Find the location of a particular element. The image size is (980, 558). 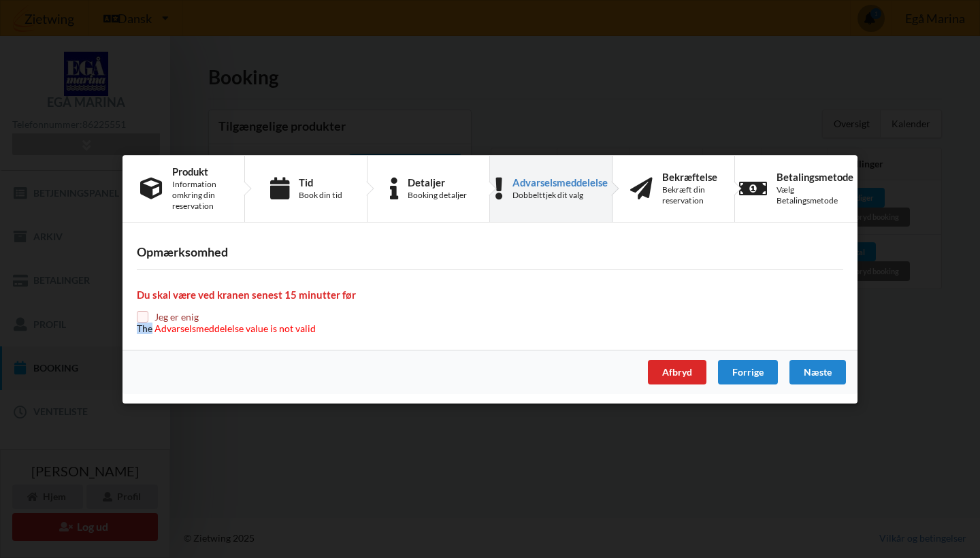

h3: Opmærksomhed is located at coordinates (490, 252).